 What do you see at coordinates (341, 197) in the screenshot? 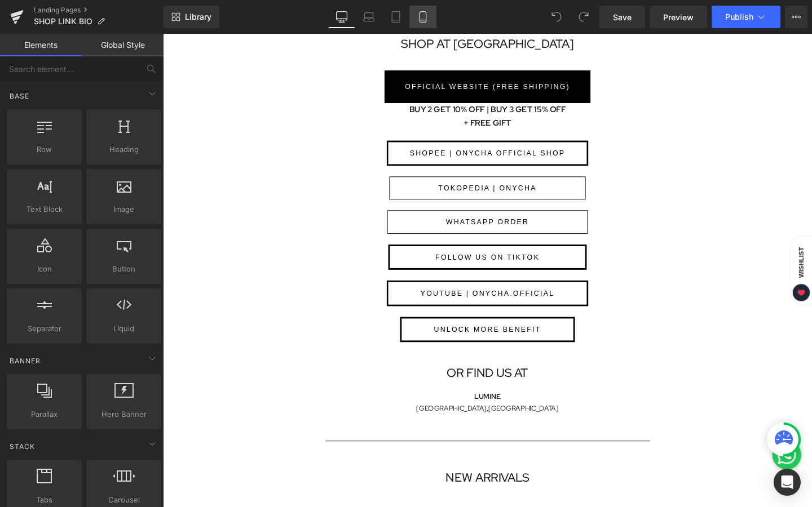
I see `span: WHATSAPP ORDER` at bounding box center [341, 197].